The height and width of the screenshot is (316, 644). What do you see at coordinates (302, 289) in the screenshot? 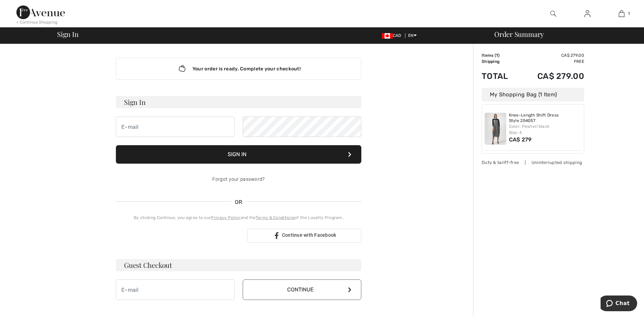
I see `button: Continue` at bounding box center [302, 289].